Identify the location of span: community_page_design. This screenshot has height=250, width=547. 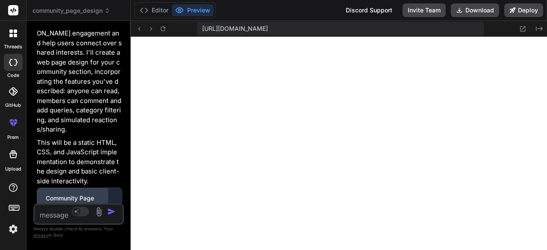
(71, 11).